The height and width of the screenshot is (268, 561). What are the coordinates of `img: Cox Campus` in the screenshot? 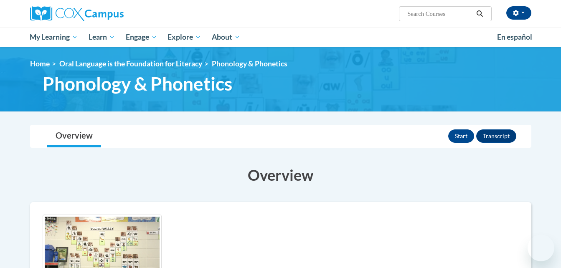 It's located at (77, 14).